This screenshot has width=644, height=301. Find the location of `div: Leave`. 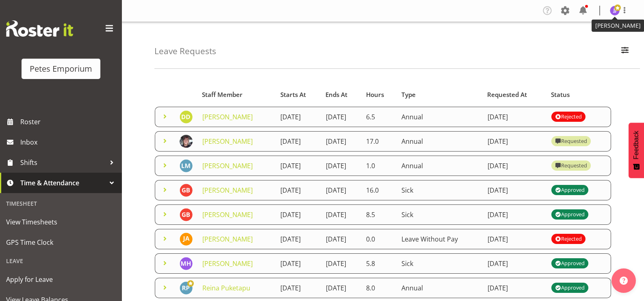

div: Leave is located at coordinates (61, 261).